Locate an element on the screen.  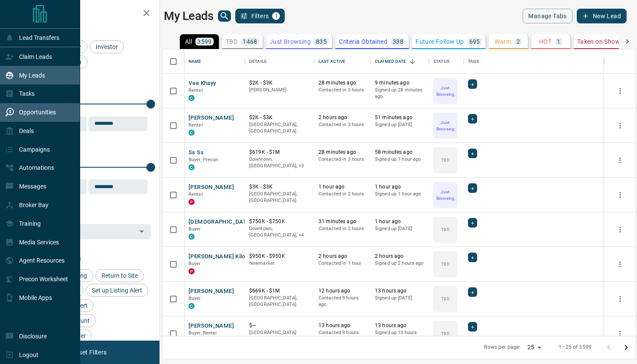
button: Open is located at coordinates (141, 231).